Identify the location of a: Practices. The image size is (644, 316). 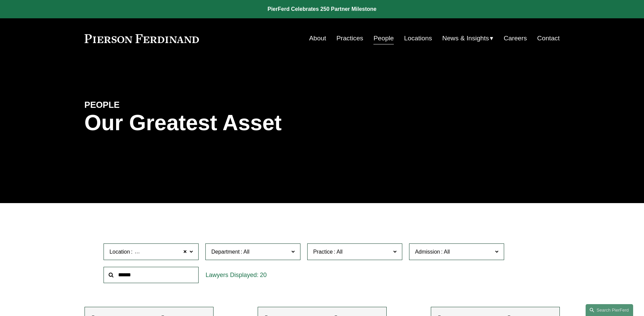
(350, 38).